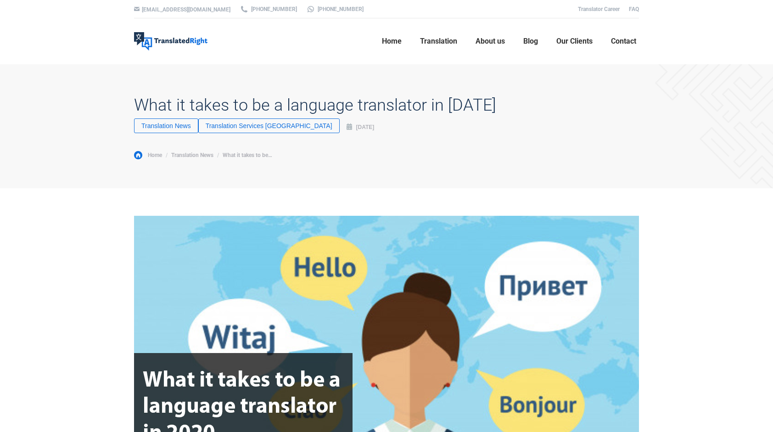 Image resolution: width=773 pixels, height=432 pixels. What do you see at coordinates (247, 155) in the screenshot?
I see `span: What it takes to be…` at bounding box center [247, 155].